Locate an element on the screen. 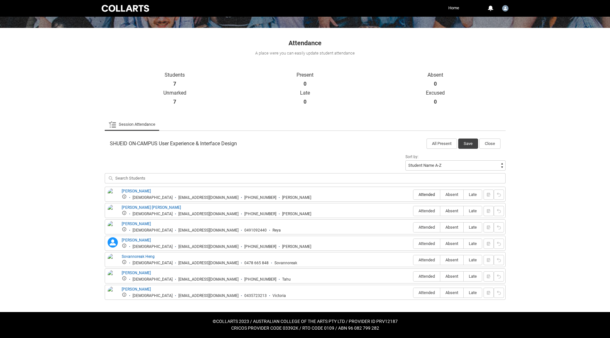  p: Unmarked is located at coordinates (175, 93).